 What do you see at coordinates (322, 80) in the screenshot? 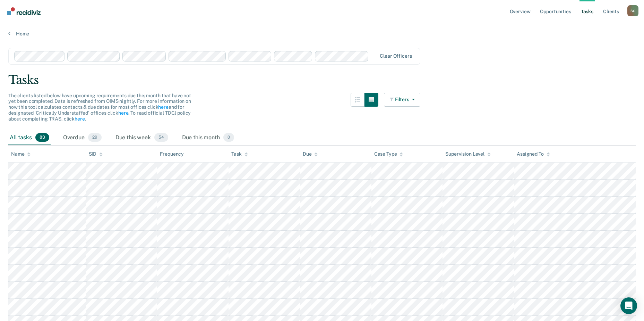
I see `div: Tasks` at bounding box center [322, 80].